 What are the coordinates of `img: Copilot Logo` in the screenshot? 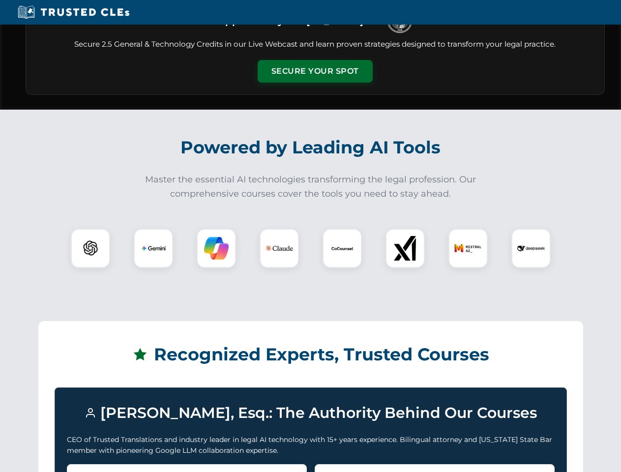 It's located at (216, 248).